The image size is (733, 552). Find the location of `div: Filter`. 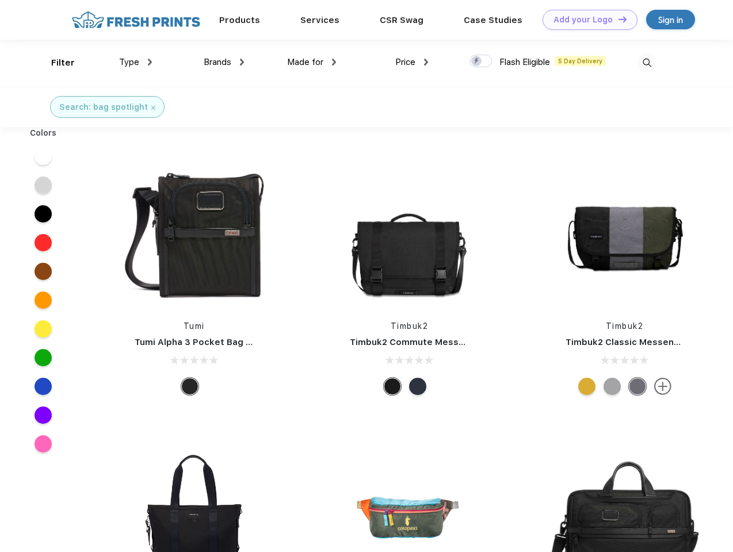

div: Filter is located at coordinates (63, 63).